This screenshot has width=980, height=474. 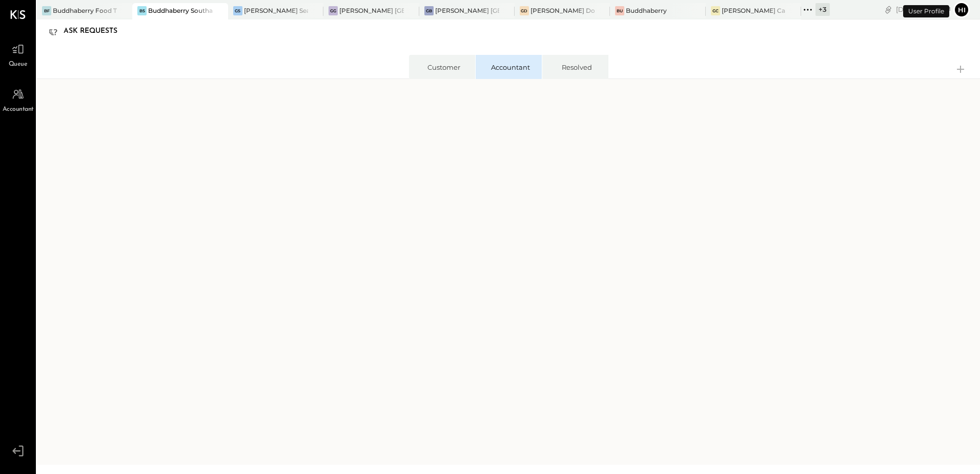 What do you see at coordinates (18, 110) in the screenshot?
I see `span: Accountant` at bounding box center [18, 110].